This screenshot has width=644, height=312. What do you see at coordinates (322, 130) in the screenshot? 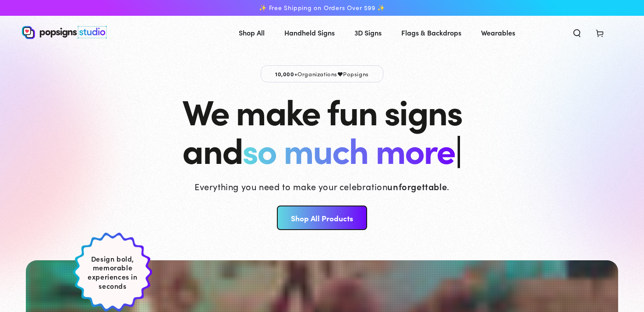
I see `h1: We make fun signs and` at bounding box center [322, 130].